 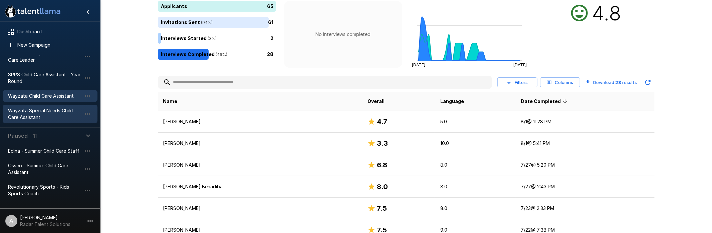 What do you see at coordinates (560, 83) in the screenshot?
I see `button: Columns` at bounding box center [560, 83].